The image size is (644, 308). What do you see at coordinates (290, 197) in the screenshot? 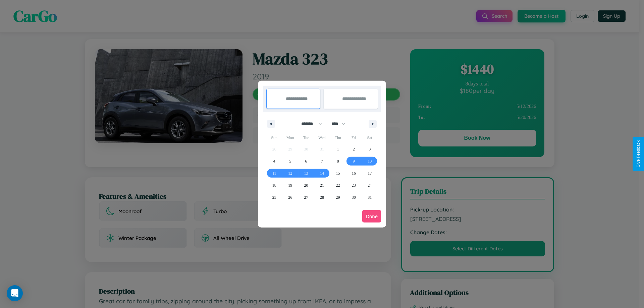
I see `button: 26` at bounding box center [290, 197].